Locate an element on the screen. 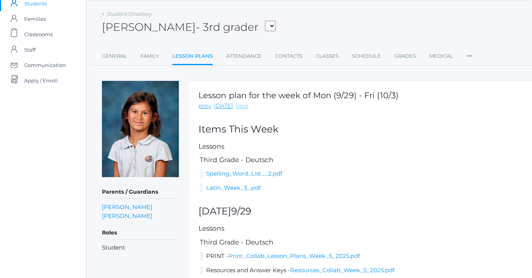 This screenshot has height=278, width=532. a: Resources_Collab_Week_5_2025.pdf is located at coordinates (342, 270).